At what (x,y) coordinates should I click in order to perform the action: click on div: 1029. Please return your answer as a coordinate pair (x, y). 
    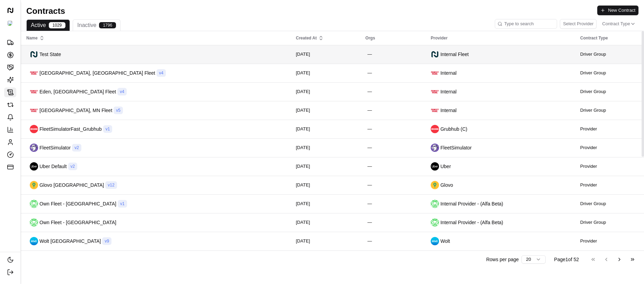
    Looking at the image, I should click on (57, 25).